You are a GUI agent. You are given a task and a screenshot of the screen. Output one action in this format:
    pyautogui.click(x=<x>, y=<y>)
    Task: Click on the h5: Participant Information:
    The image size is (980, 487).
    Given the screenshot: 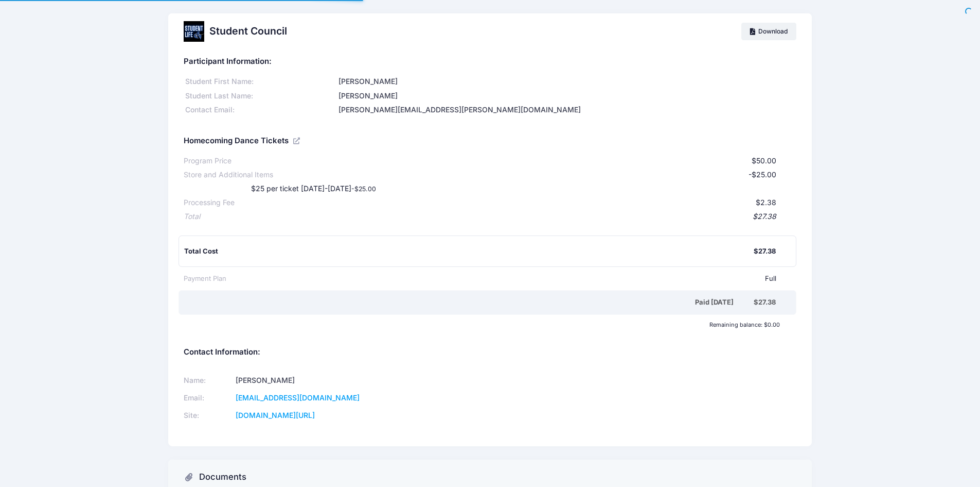 What is the action you would take?
    pyautogui.click(x=490, y=62)
    